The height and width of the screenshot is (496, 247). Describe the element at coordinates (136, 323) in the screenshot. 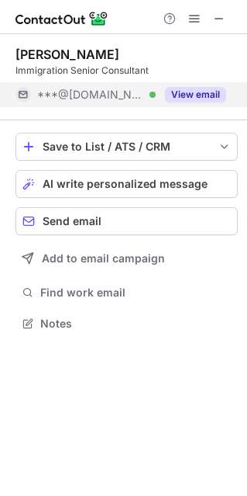

I see `span: Notes` at that location.